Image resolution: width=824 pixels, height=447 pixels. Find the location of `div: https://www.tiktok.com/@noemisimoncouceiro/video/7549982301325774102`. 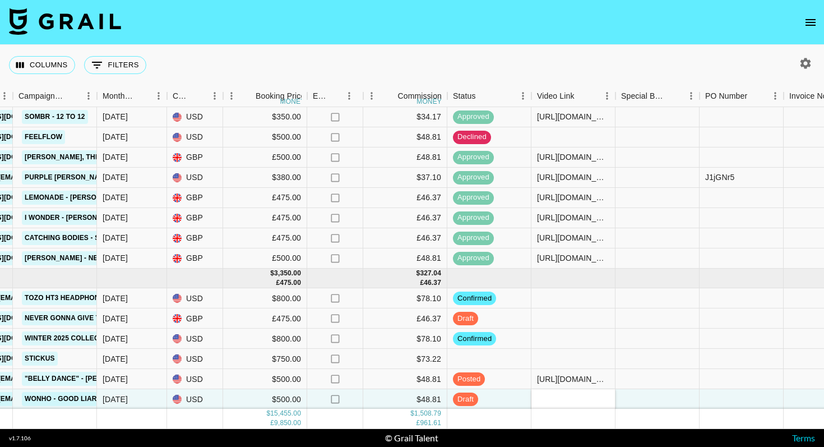

div: https://www.tiktok.com/@noemisimoncouceiro/video/7549982301325774102 is located at coordinates (573, 238).